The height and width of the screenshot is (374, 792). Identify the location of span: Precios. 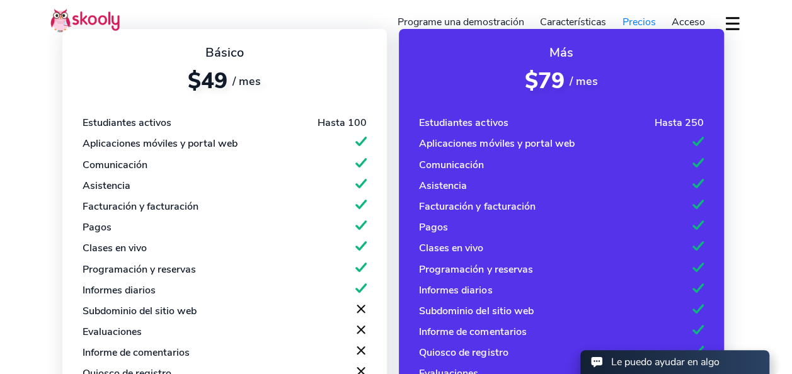
(639, 22).